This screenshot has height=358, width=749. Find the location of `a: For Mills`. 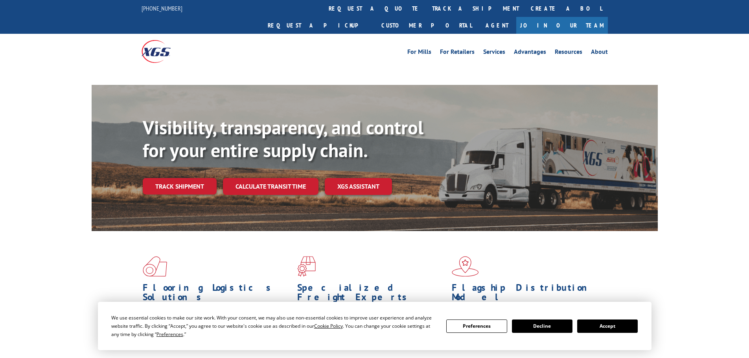

a: For Mills is located at coordinates (419, 53).